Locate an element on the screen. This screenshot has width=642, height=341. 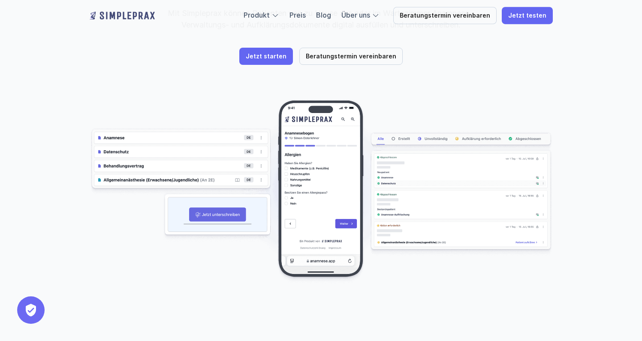
a: Produkt is located at coordinates (257, 15).